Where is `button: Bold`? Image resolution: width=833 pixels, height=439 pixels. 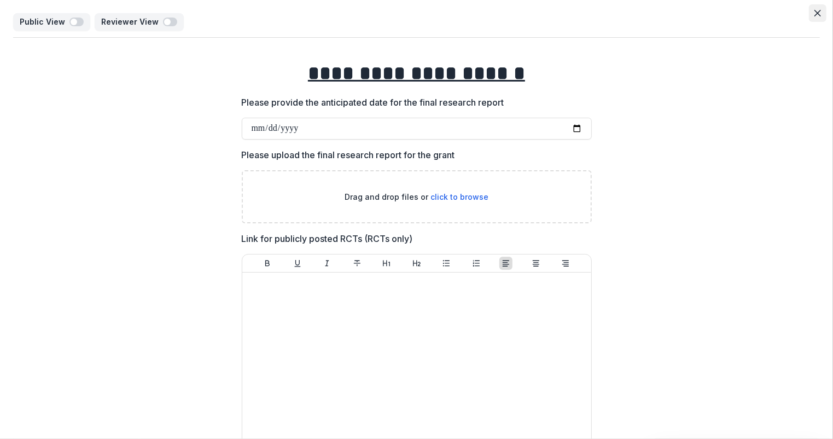 button: Bold is located at coordinates (268, 263).